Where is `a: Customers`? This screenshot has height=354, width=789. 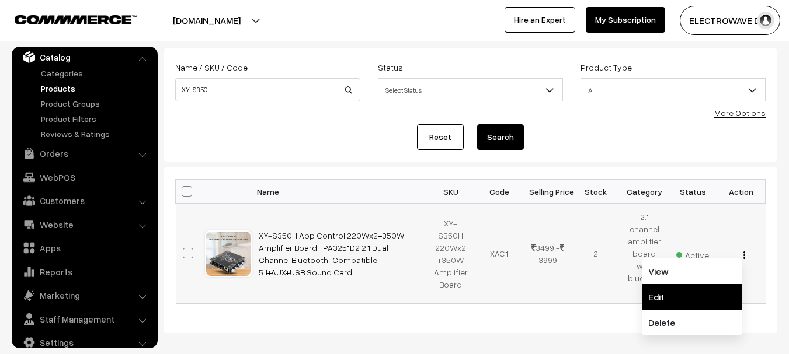
a: Customers is located at coordinates (84, 201).